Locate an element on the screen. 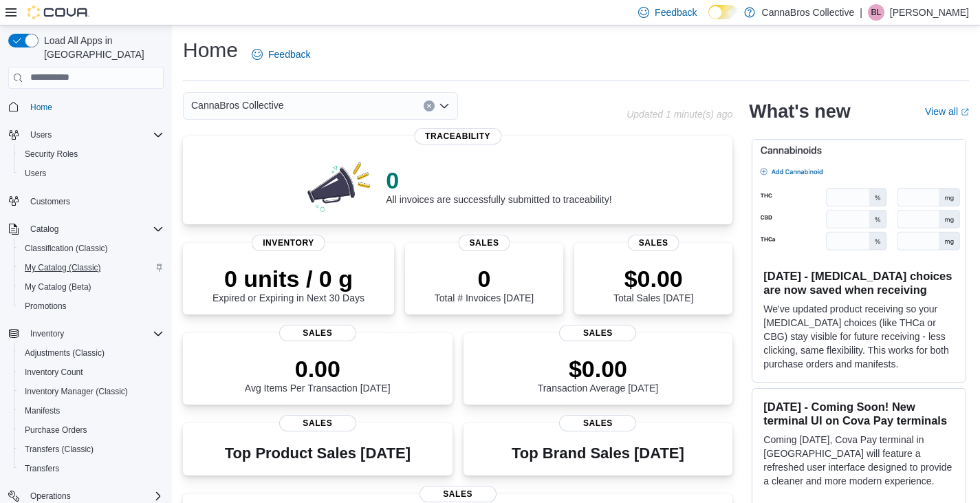 The height and width of the screenshot is (503, 980). p: 0 is located at coordinates (484, 278).